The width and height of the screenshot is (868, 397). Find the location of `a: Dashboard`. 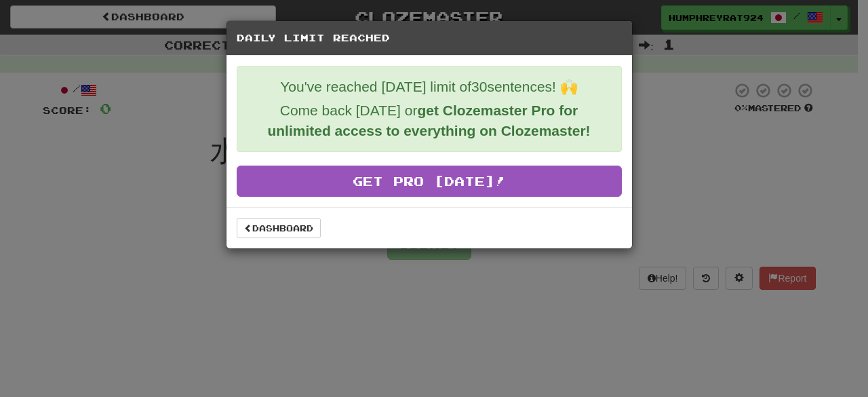

a: Dashboard is located at coordinates (279, 228).